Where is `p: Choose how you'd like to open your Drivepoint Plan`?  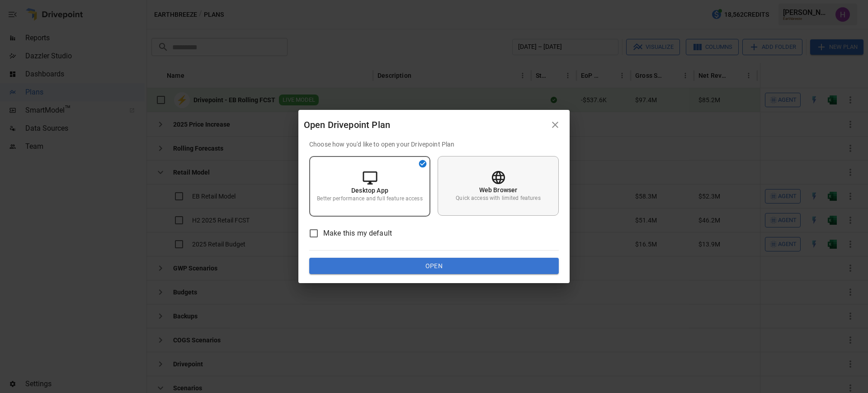 p: Choose how you'd like to open your Drivepoint Plan is located at coordinates (434, 144).